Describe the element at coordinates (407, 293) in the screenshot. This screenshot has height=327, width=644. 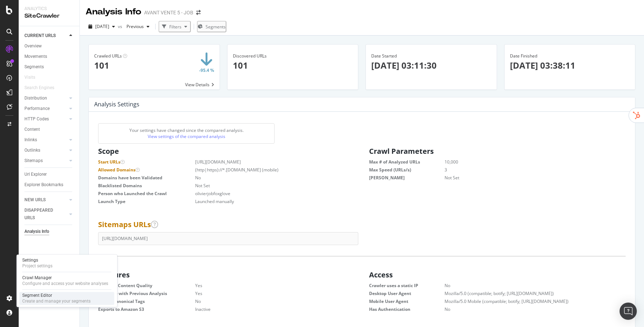
I see `dt: Desktop User Agent` at that location.